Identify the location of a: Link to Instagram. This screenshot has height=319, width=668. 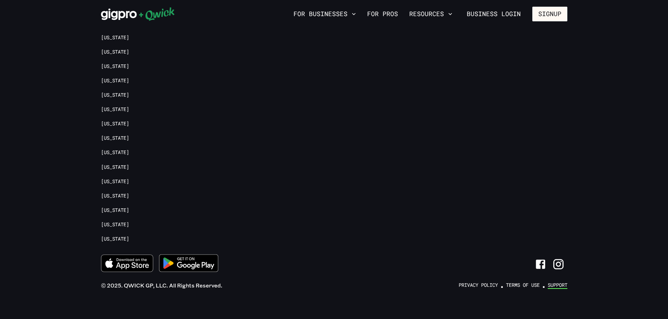
(558, 264).